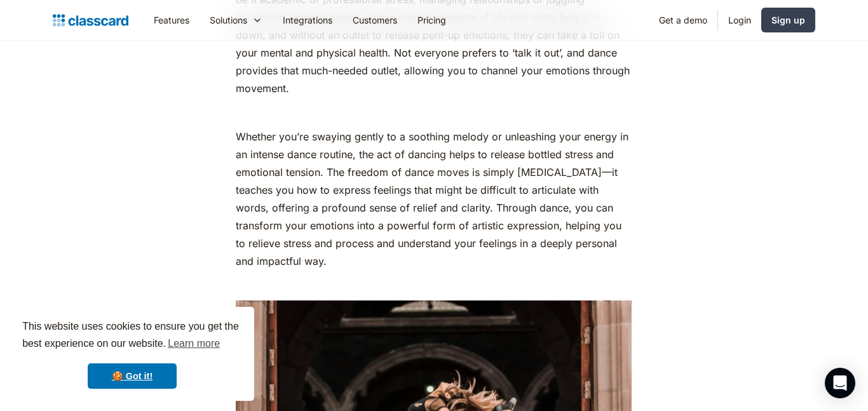  Describe the element at coordinates (90, 20) in the screenshot. I see `a: home` at that location.